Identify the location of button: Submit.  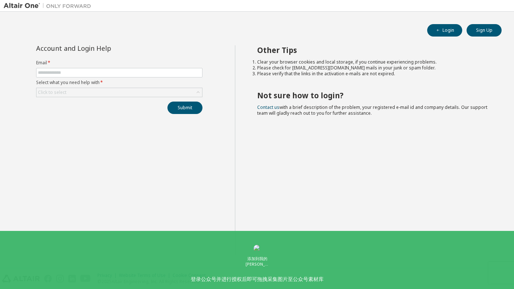
(185, 108).